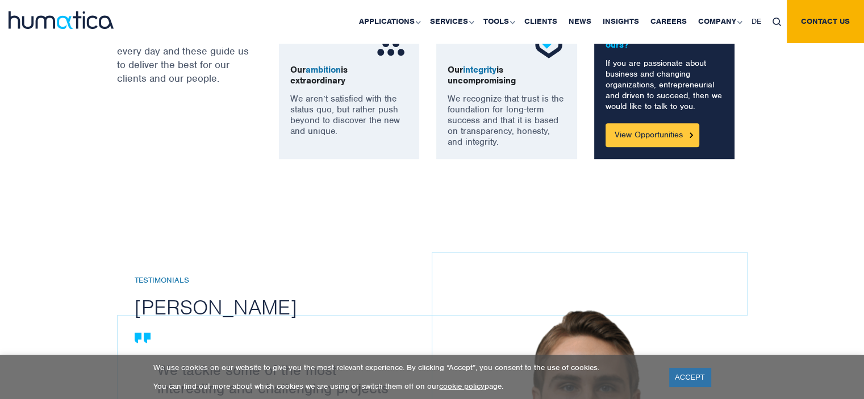  I want to click on img: Button, so click(691, 135).